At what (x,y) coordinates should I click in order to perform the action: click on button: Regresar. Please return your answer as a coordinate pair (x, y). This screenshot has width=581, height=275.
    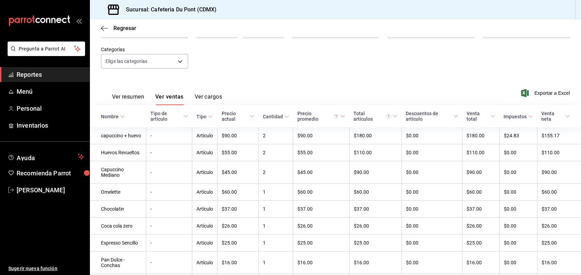
    Looking at the image, I should click on (119, 28).